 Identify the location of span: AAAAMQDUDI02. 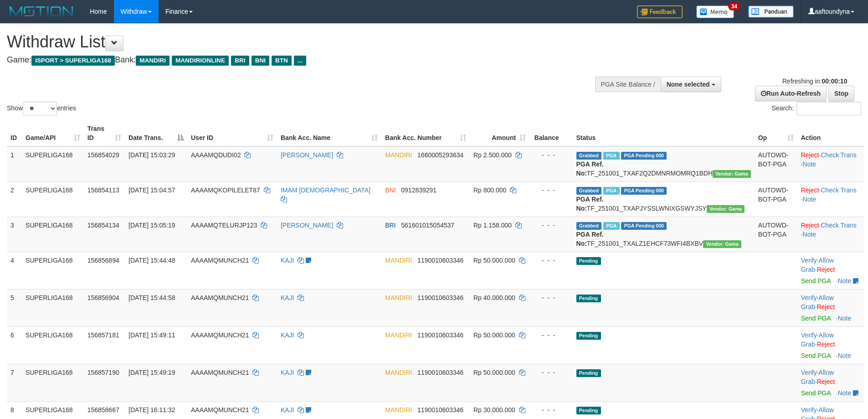
(216, 155).